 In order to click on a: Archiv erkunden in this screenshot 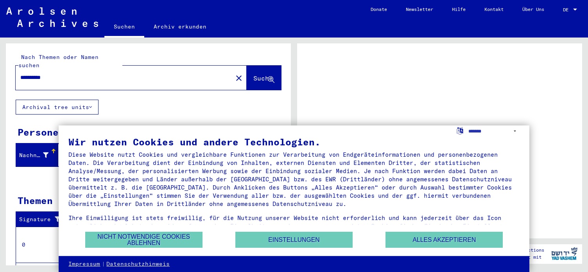, I will do `click(180, 27)`.